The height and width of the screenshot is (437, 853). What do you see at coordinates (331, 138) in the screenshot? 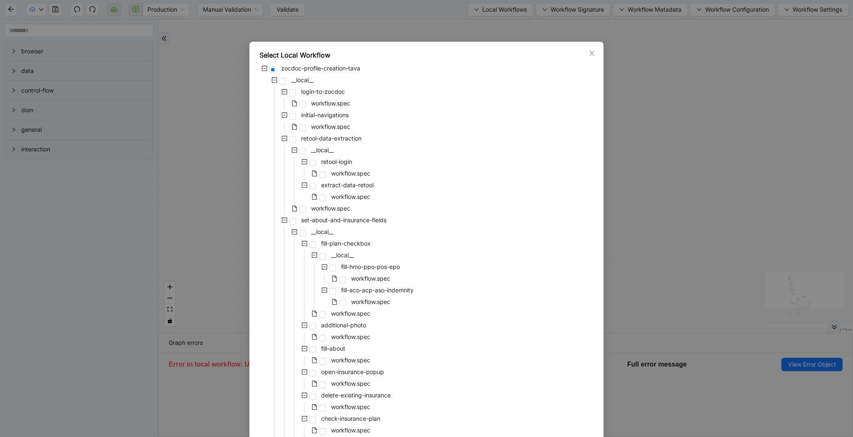
I see `span: retool-data-extraction` at bounding box center [331, 138].